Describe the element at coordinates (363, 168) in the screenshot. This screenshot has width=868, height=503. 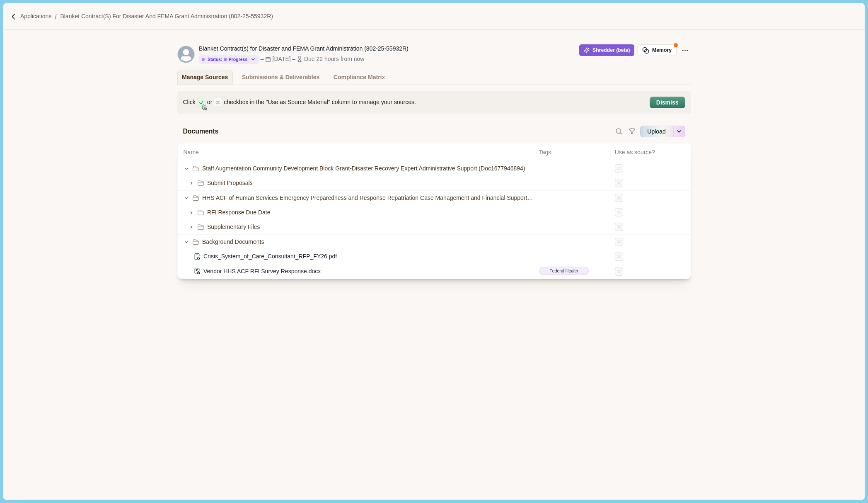
I see `span: Staff Augmentation Community Development Block Grant-Disaster Recovery Expert Administrative Supp...` at that location.